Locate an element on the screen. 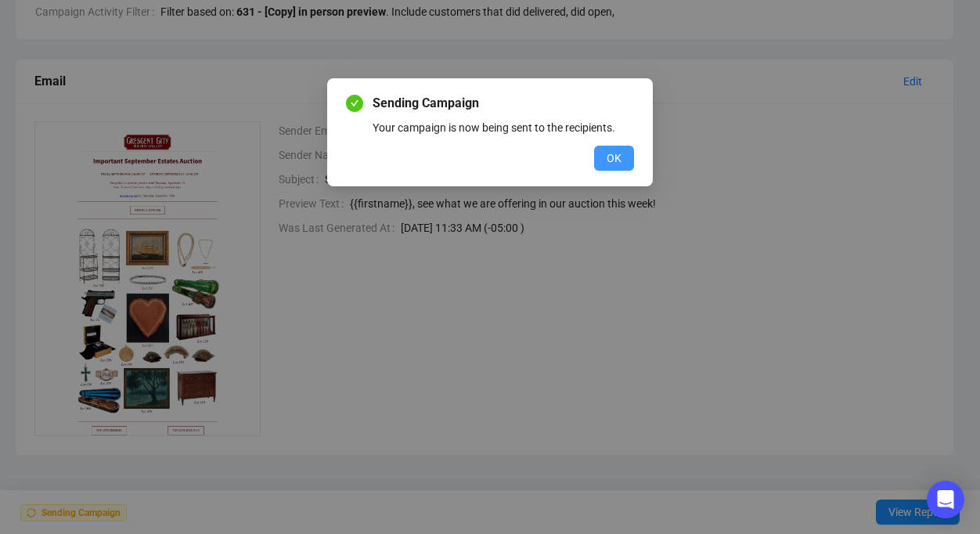 The image size is (980, 534). div: Open Intercom Messenger is located at coordinates (946, 500).